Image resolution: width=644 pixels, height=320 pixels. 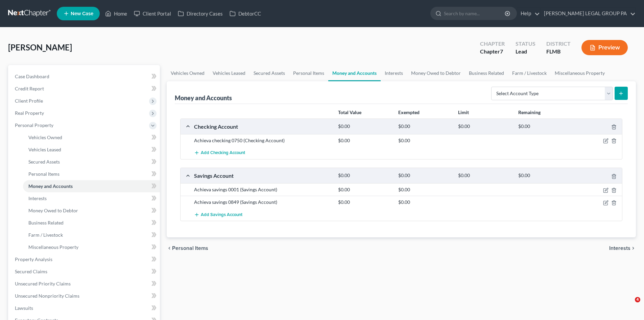 I want to click on span: Add Checking Account, so click(x=223, y=153).